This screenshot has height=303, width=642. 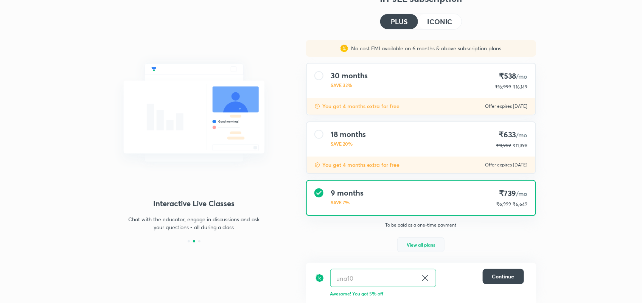 What do you see at coordinates (350, 76) in the screenshot?
I see `h4: 30 months` at bounding box center [350, 76].